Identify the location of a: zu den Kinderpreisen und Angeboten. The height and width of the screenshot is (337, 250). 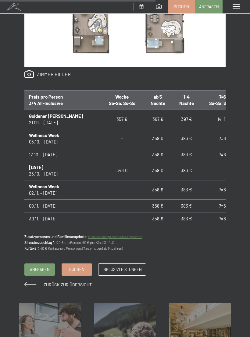
(115, 237).